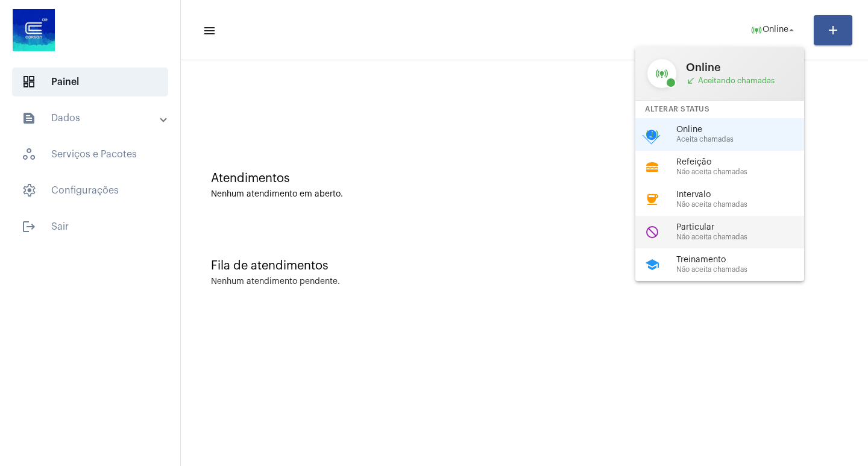  What do you see at coordinates (651, 135) in the screenshot?
I see `mat-icon: check_circle` at bounding box center [651, 135].